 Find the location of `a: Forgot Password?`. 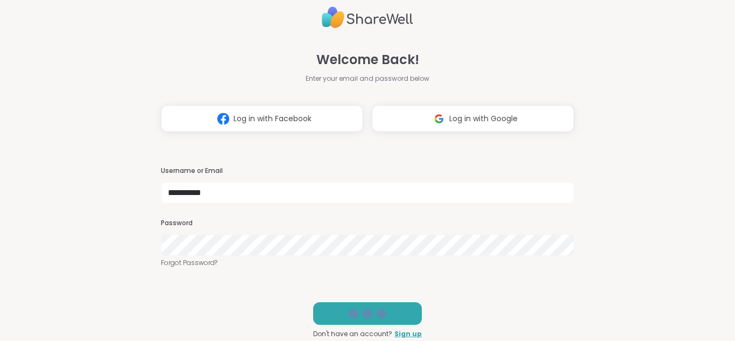

a: Forgot Password? is located at coordinates (368, 263).